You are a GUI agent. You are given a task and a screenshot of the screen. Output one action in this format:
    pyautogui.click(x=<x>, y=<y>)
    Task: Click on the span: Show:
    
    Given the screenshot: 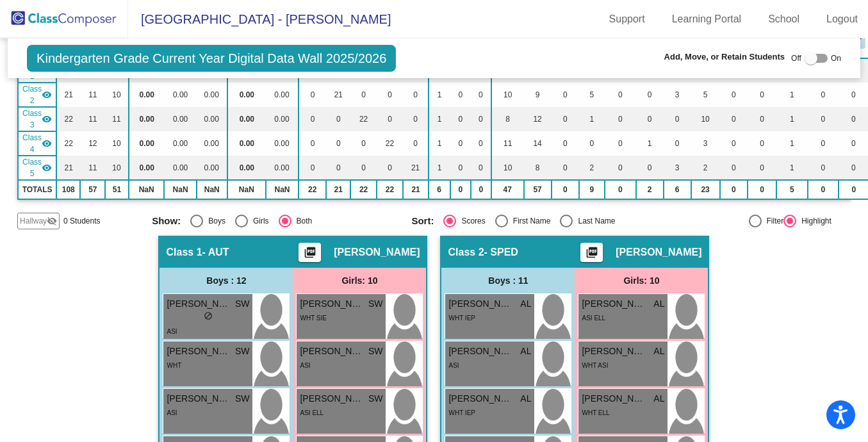 What is the action you would take?
    pyautogui.click(x=166, y=221)
    